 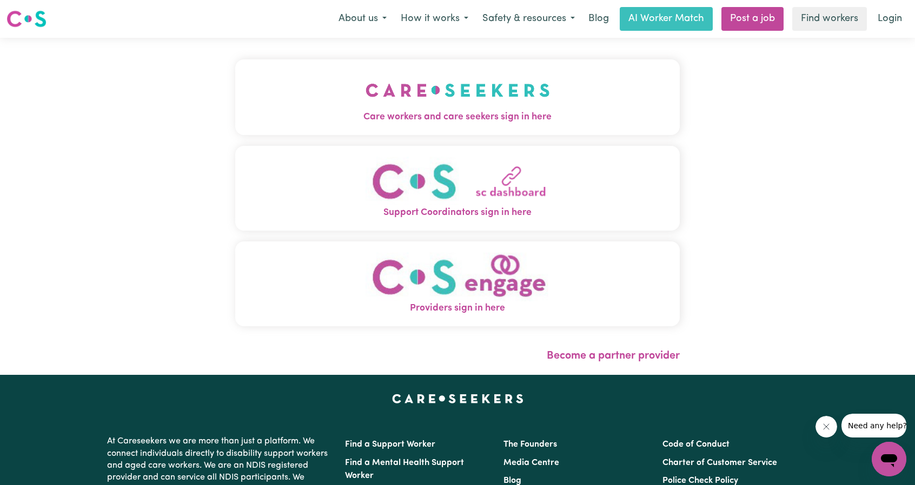 I want to click on a: Find a Mental Health Support Worker, so click(x=404, y=470).